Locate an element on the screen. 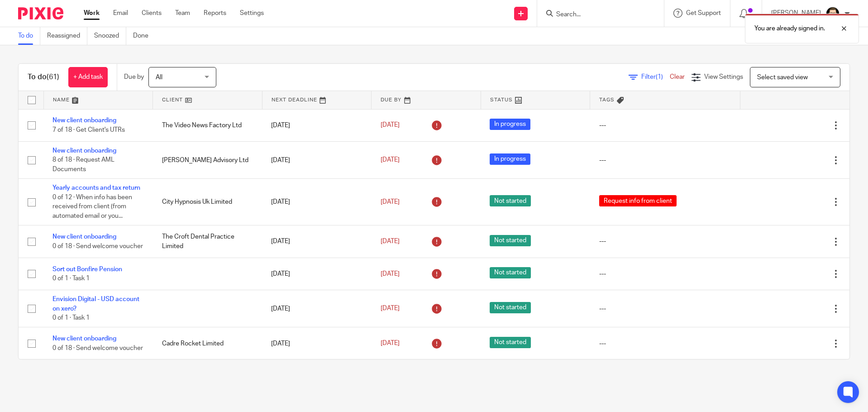 The image size is (868, 412). span: View Settings is located at coordinates (723, 77).